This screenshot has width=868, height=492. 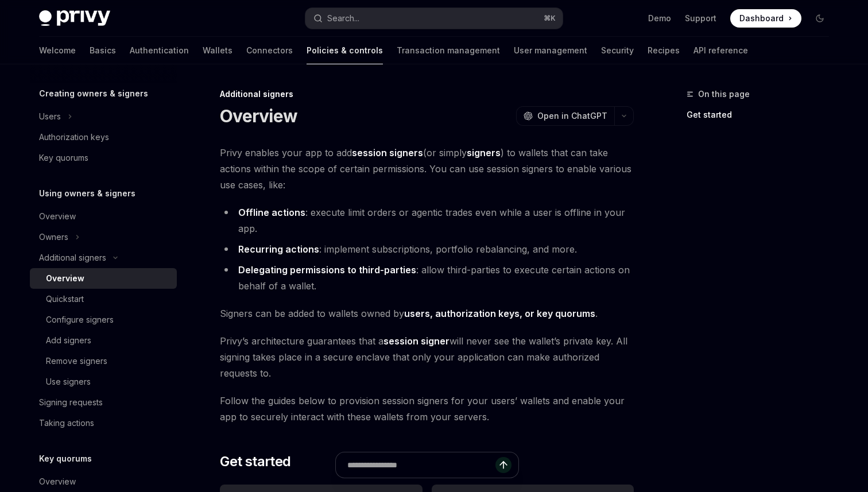 What do you see at coordinates (344, 50) in the screenshot?
I see `a: Policies & controls` at bounding box center [344, 50].